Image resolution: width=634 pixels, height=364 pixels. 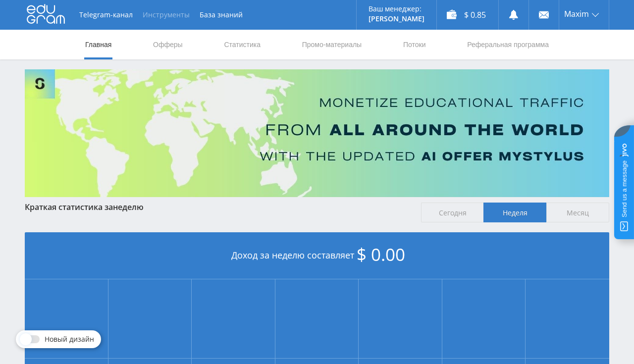 What do you see at coordinates (69, 339) in the screenshot?
I see `span: Новый дизайн` at bounding box center [69, 339].